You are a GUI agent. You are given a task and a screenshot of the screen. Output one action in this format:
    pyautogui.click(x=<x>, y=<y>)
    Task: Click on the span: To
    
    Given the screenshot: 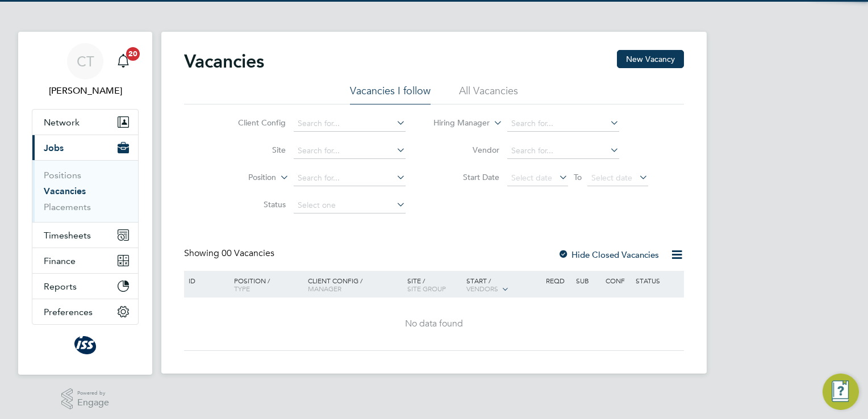 What is the action you would take?
    pyautogui.click(x=578, y=177)
    